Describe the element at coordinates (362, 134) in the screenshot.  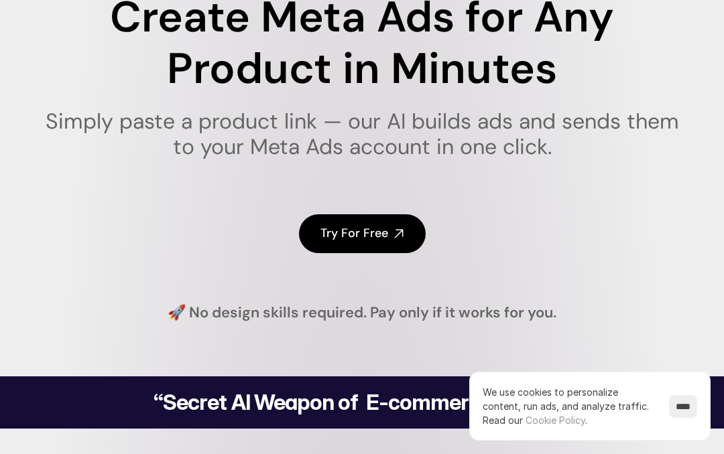
I see `h1: Simply paste a product link — our AI builds ads and sends them to your Meta Ads account in one cl...` at that location.